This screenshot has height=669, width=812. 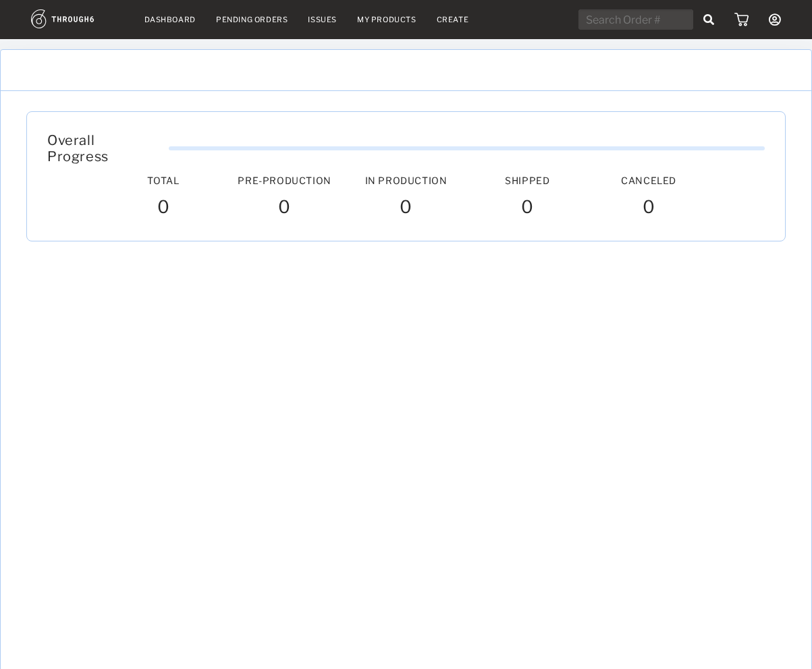 What do you see at coordinates (163, 180) in the screenshot?
I see `span: Total` at bounding box center [163, 180].